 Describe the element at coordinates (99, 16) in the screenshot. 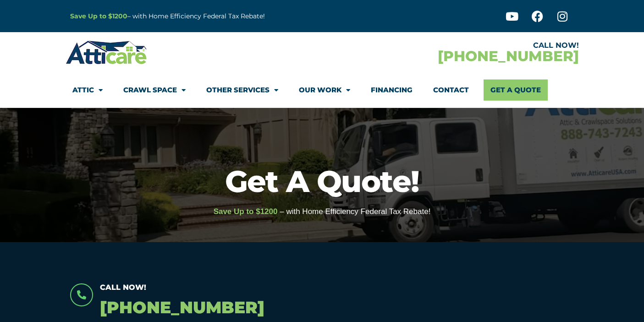

I see `strong: Save Up to $1200` at that location.